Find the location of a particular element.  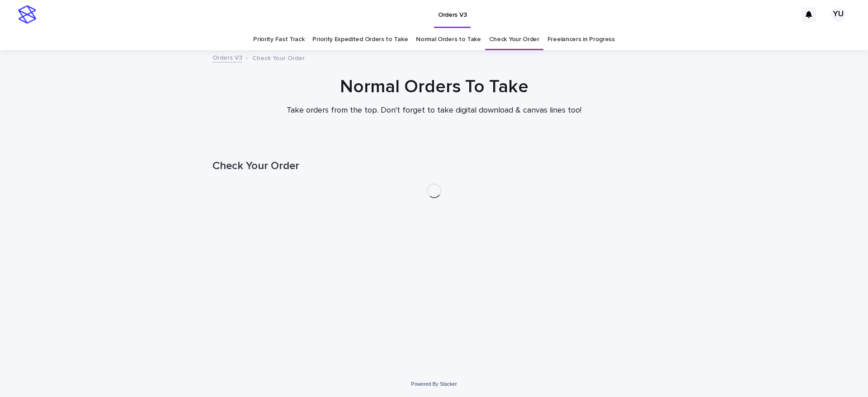

a: Check Your Order is located at coordinates (514, 40).